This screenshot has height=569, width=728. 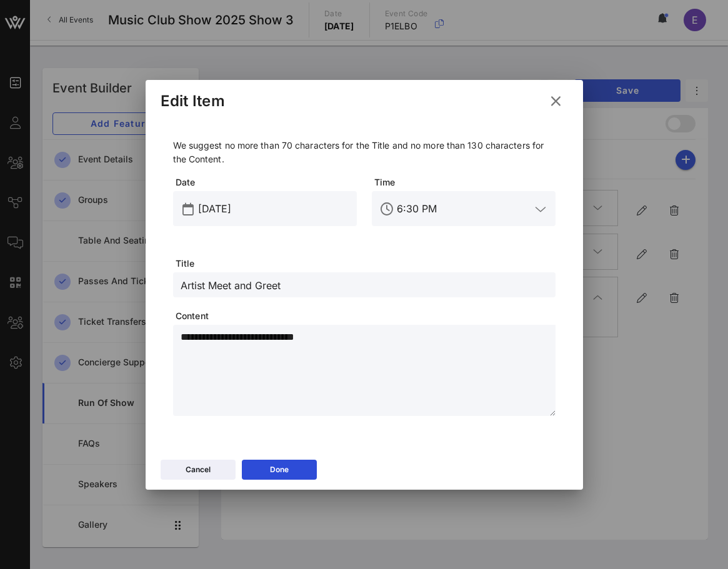 I want to click on div: Cancel, so click(x=198, y=470).